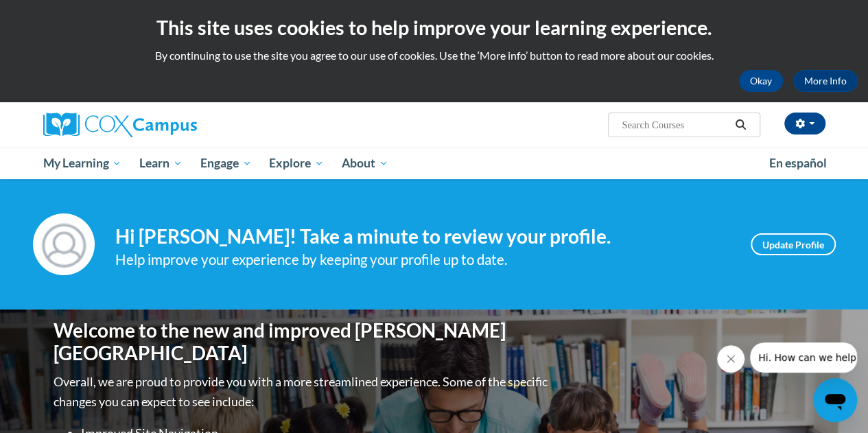  I want to click on a: My Learning, so click(83, 163).